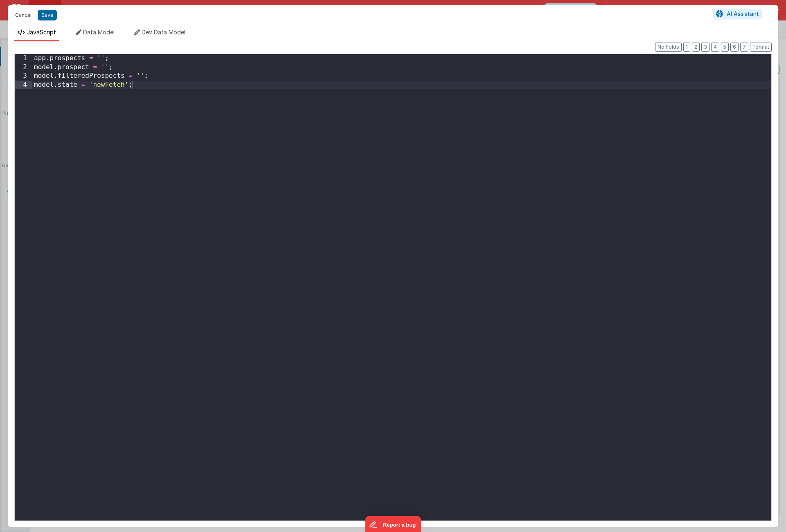 This screenshot has width=786, height=532. Describe the element at coordinates (706, 47) in the screenshot. I see `button: 3` at that location.